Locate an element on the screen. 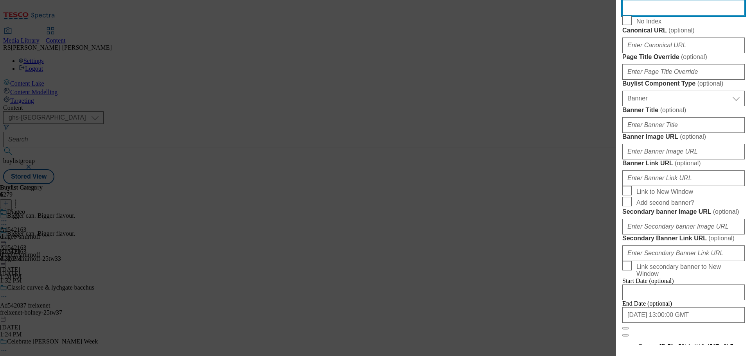  input: Enter Banner Link URL is located at coordinates (683, 178).